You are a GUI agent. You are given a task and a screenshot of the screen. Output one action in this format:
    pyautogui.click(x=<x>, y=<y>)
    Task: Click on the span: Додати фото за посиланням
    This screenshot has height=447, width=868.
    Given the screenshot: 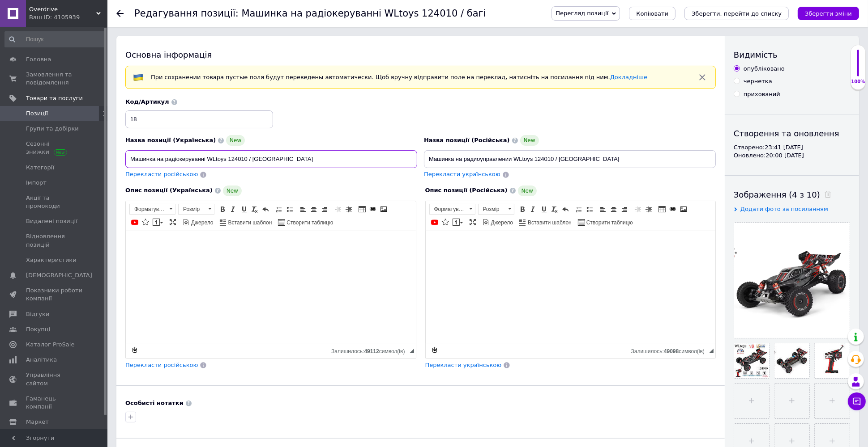 What is the action you would take?
    pyautogui.click(x=784, y=209)
    